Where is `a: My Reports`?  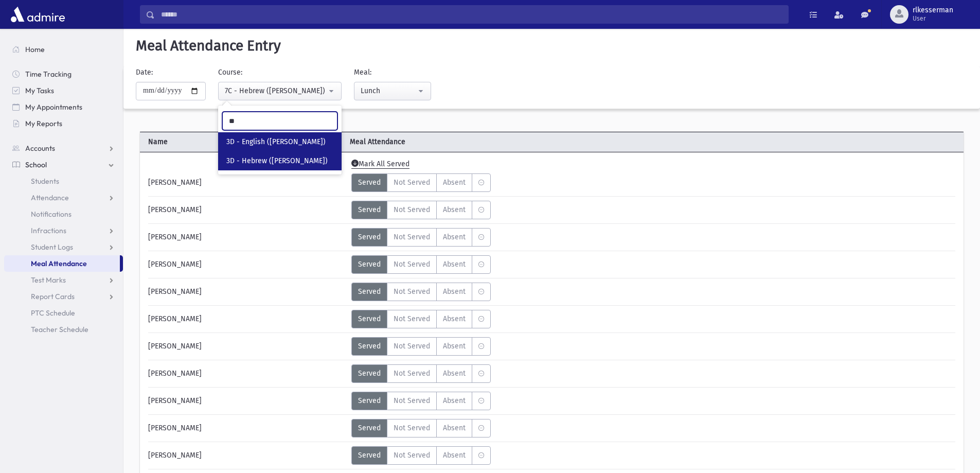 a: My Reports is located at coordinates (63, 123).